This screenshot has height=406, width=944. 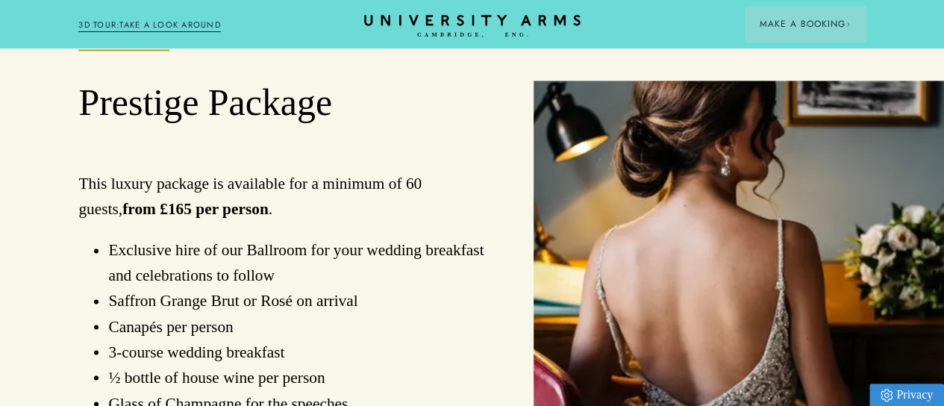 I want to click on li: 3-course wedding breakfast, so click(x=298, y=351).